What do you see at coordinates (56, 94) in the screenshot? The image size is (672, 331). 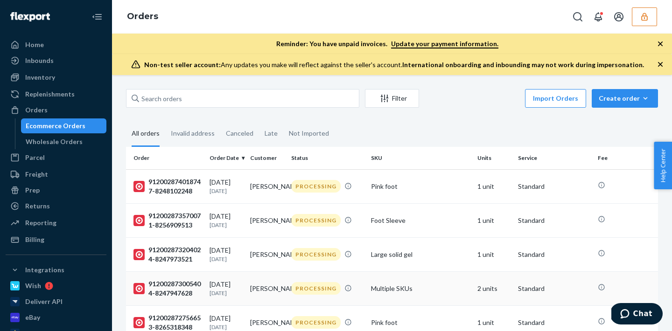 I see `a: Replenishments` at bounding box center [56, 94].